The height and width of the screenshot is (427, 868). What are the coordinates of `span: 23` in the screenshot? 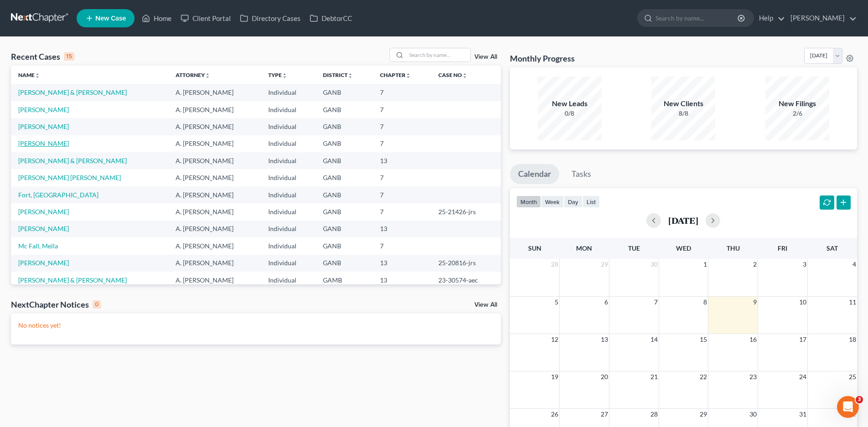 It's located at (753, 377).